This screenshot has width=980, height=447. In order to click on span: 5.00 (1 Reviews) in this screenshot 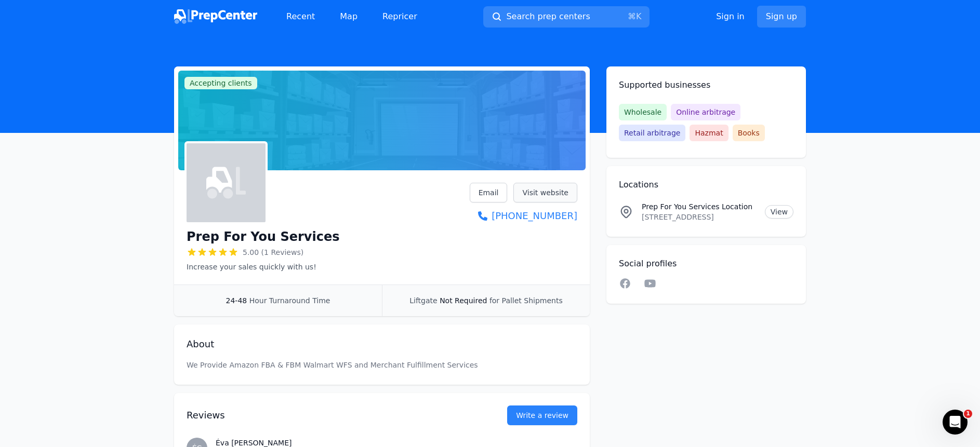, I will do `click(273, 253)`.